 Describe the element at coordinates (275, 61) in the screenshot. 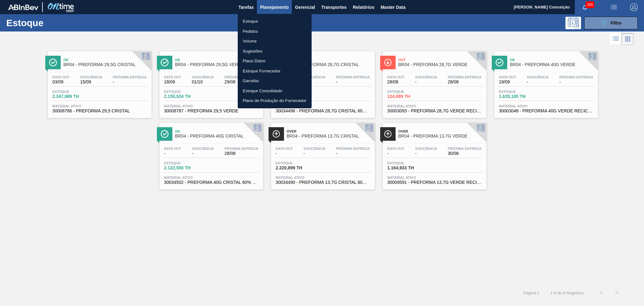

I see `li: Plano Diário` at that location.